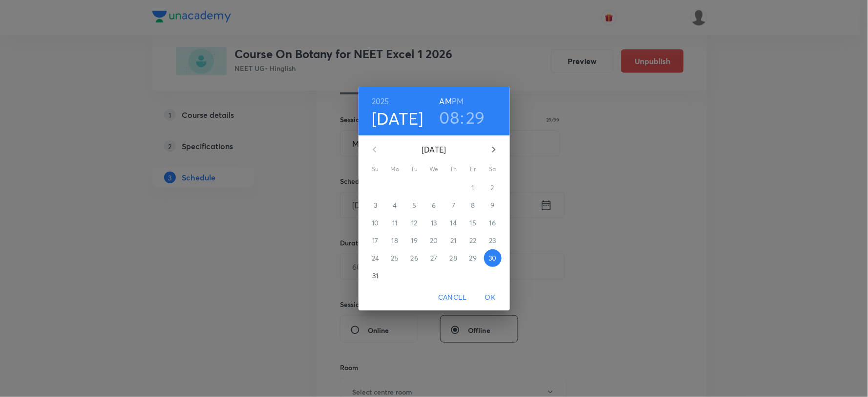 This screenshot has width=868, height=397. I want to click on p: 30, so click(492, 258).